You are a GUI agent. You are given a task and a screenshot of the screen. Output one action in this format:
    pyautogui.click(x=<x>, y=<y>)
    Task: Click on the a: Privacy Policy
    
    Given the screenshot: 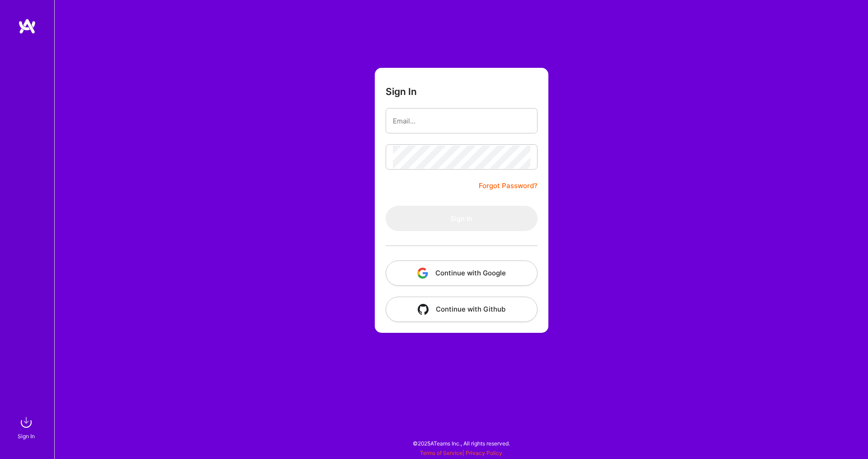 What is the action you would take?
    pyautogui.click(x=484, y=453)
    